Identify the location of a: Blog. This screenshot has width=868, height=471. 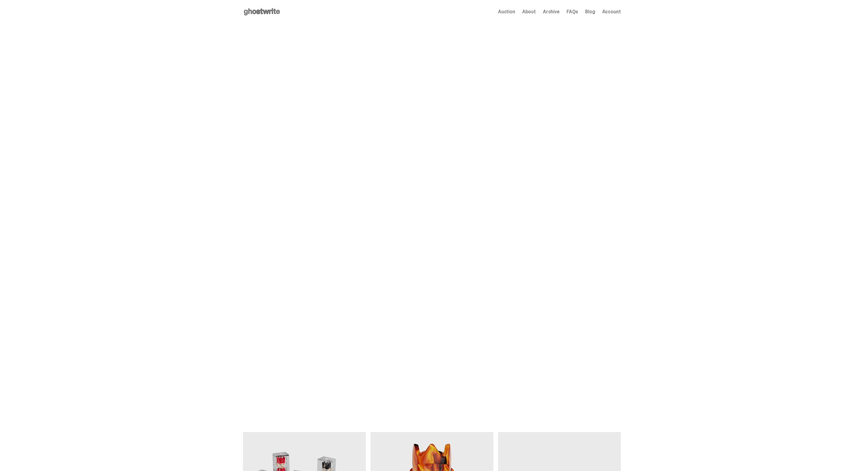
(590, 12).